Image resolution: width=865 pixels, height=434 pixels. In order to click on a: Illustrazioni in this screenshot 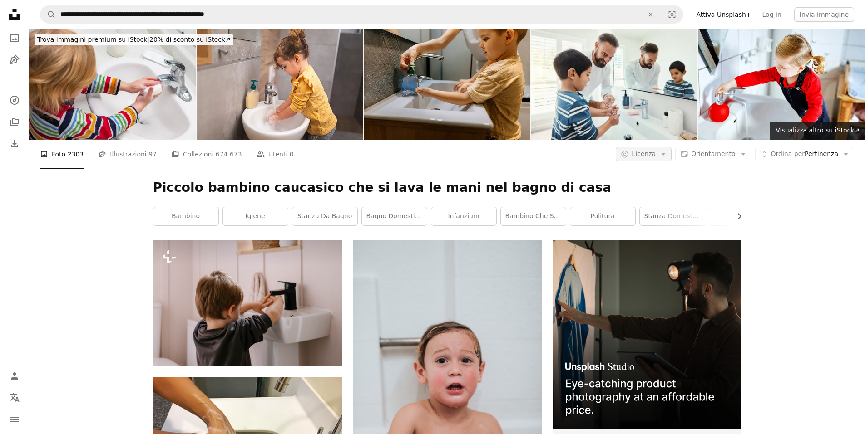, I will do `click(15, 60)`.